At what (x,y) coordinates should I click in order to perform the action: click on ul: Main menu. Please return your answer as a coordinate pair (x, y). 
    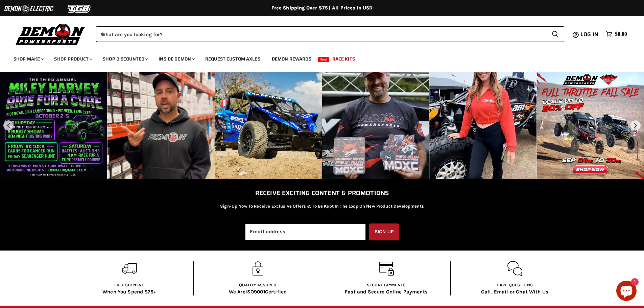
    Looking at the image, I should click on (317, 57).